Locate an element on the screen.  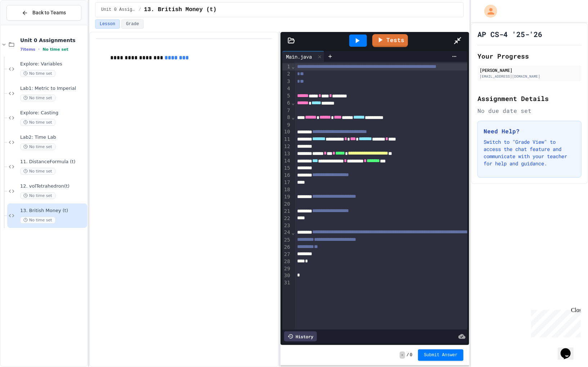
div: 24 is located at coordinates (287, 233).